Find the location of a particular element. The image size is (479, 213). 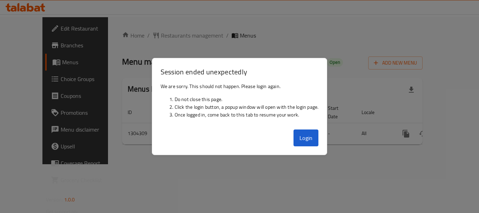

li: Once logged in, come back to this tab to resume your work. is located at coordinates (247, 115).